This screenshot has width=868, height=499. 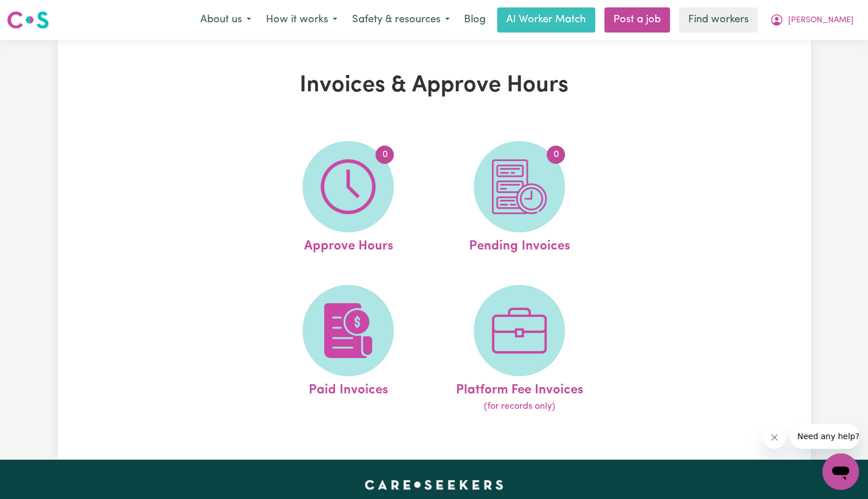 What do you see at coordinates (519, 349) in the screenshot?
I see `a: Platform Fee Invoices(for records only)` at bounding box center [519, 349].